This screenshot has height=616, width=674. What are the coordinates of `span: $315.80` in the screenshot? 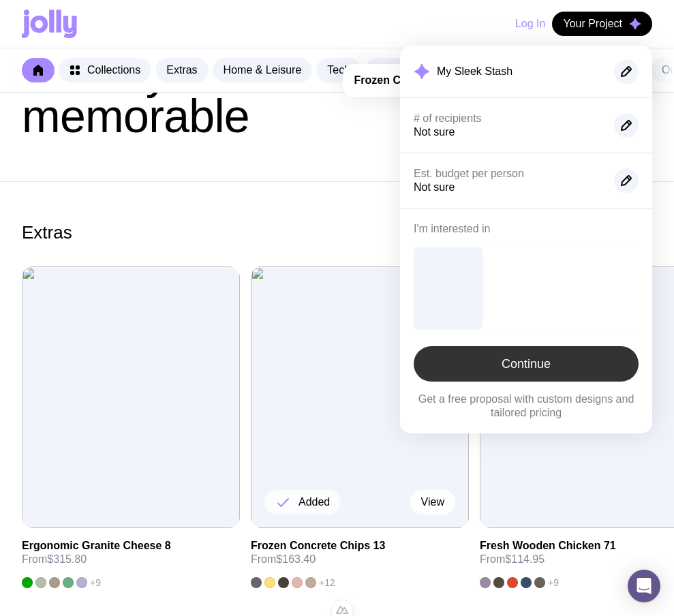 It's located at (66, 559).